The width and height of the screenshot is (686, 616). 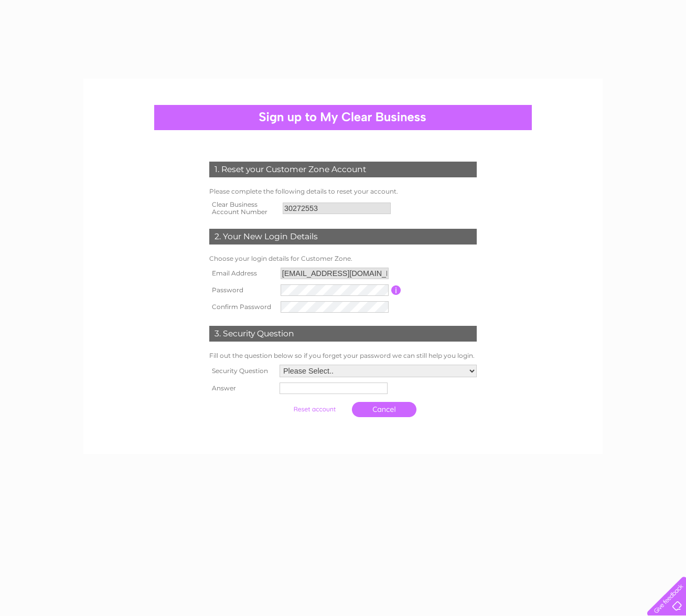 What do you see at coordinates (396, 290) in the screenshot?
I see `input: Information` at bounding box center [396, 290].